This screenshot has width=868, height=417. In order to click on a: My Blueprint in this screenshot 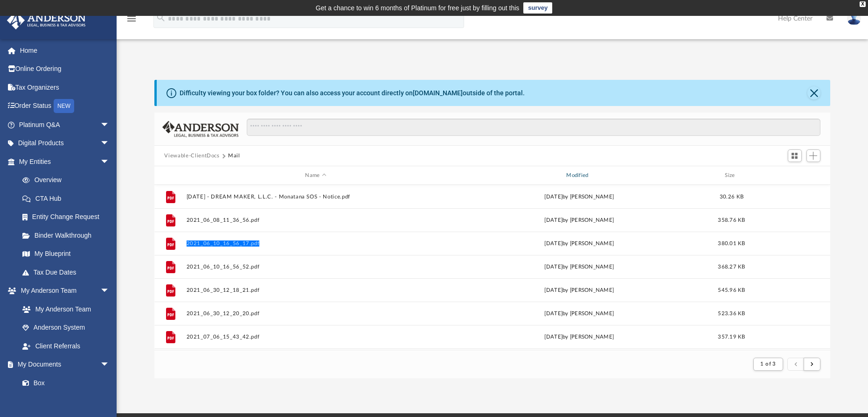, I will do `click(66, 254)`.